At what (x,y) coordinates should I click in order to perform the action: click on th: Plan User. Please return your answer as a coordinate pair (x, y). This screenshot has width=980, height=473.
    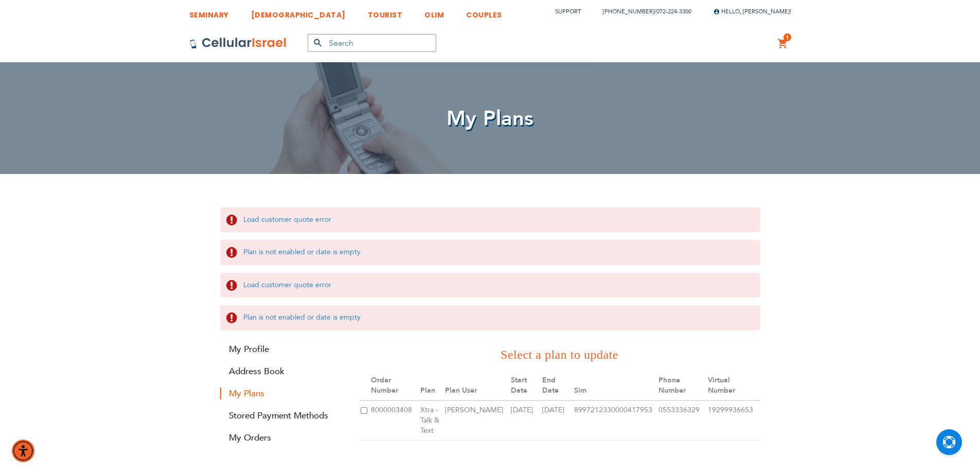
    Looking at the image, I should click on (476, 386).